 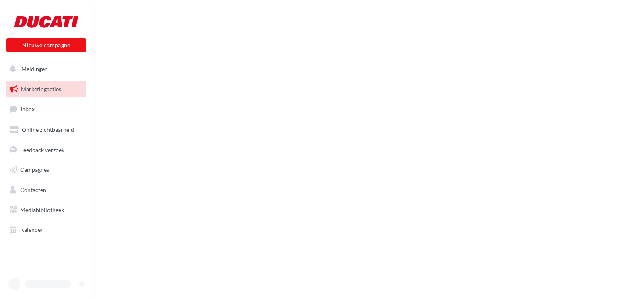 What do you see at coordinates (46, 210) in the screenshot?
I see `a: Mediabibliotheek` at bounding box center [46, 210].